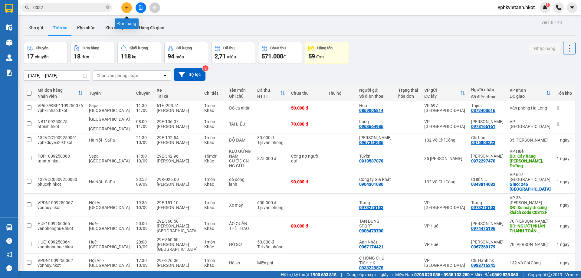  Describe the element at coordinates (60, 208) in the screenshot. I see `div: vonhuy.hkot` at that location.